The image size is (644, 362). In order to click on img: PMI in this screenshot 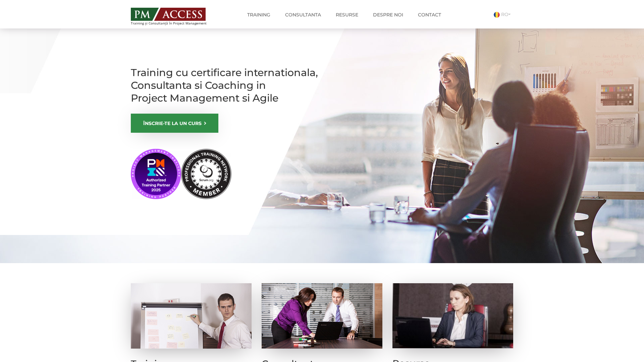, I will do `click(181, 174)`.